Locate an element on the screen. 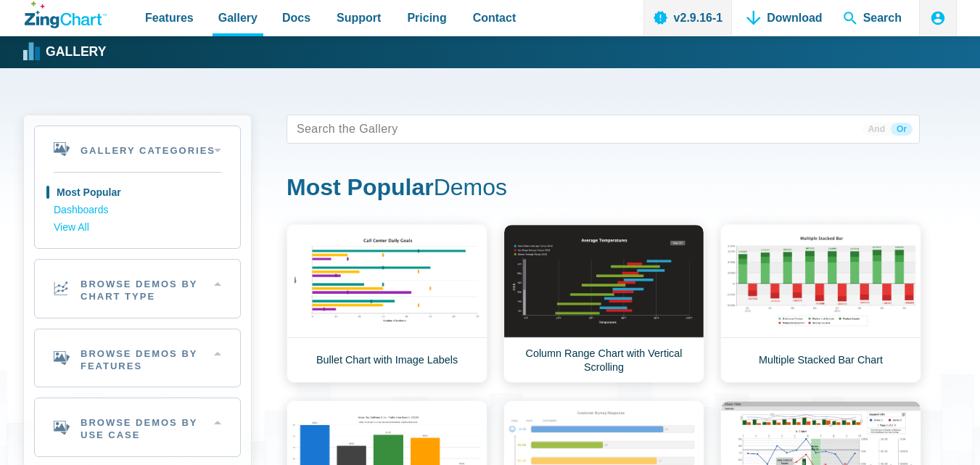 This screenshot has width=980, height=465. span: Or is located at coordinates (902, 129).